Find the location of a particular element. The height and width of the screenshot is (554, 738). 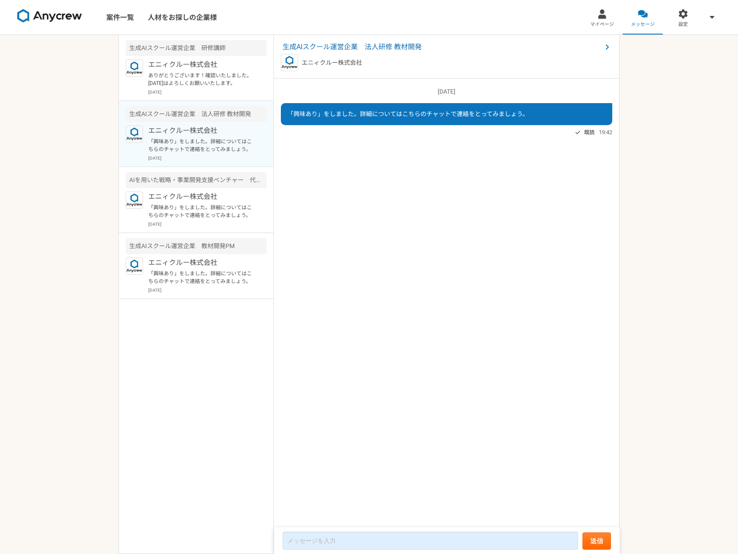

span: 既読 is located at coordinates (589, 133).